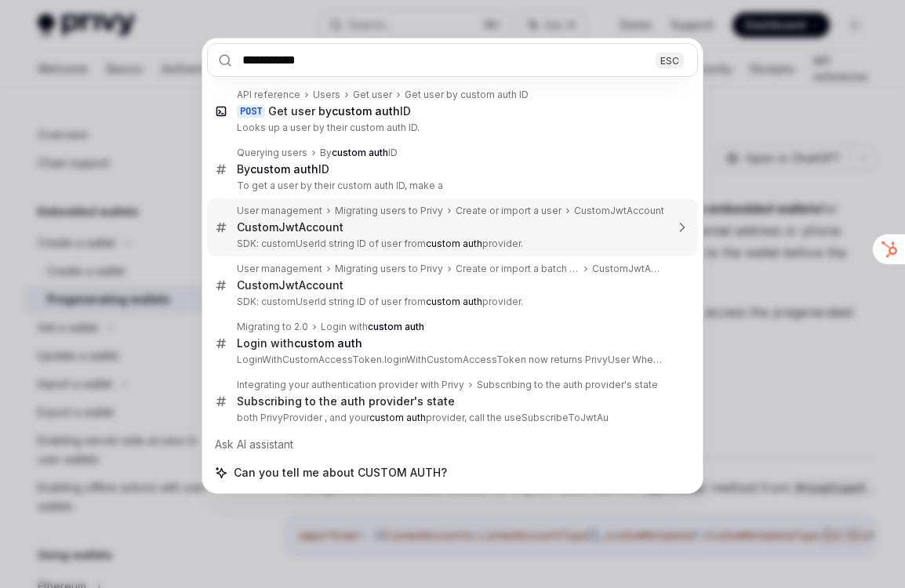 Image resolution: width=905 pixels, height=588 pixels. What do you see at coordinates (340, 111) in the screenshot?
I see `div: Get user by ID` at bounding box center [340, 111].